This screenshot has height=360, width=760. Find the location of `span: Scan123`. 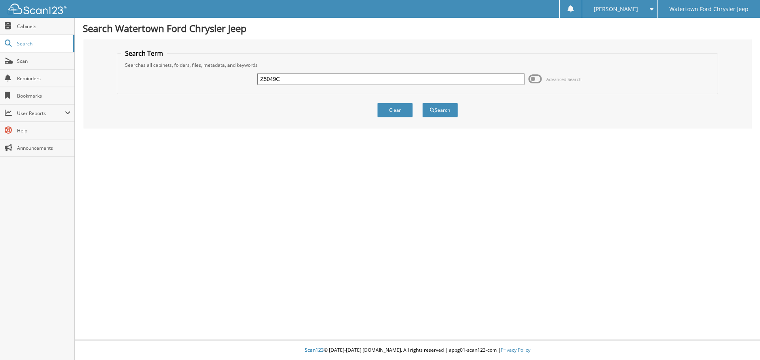

span: Scan123 is located at coordinates (314, 350).